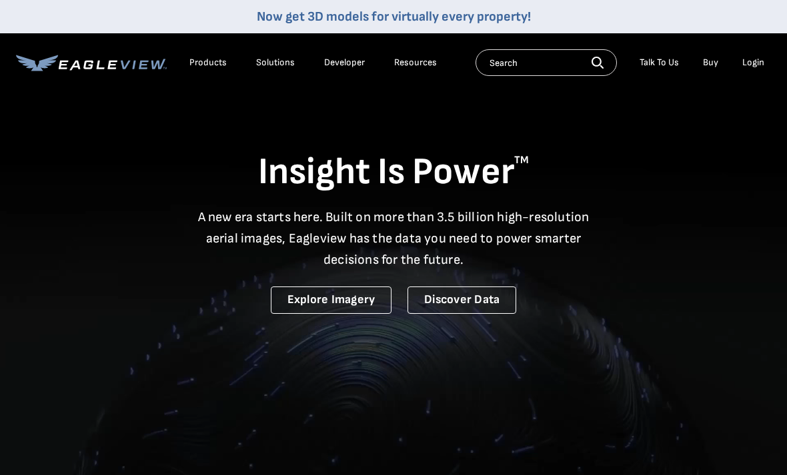 The height and width of the screenshot is (475, 787). Describe the element at coordinates (521, 160) in the screenshot. I see `sup: TM` at that location.